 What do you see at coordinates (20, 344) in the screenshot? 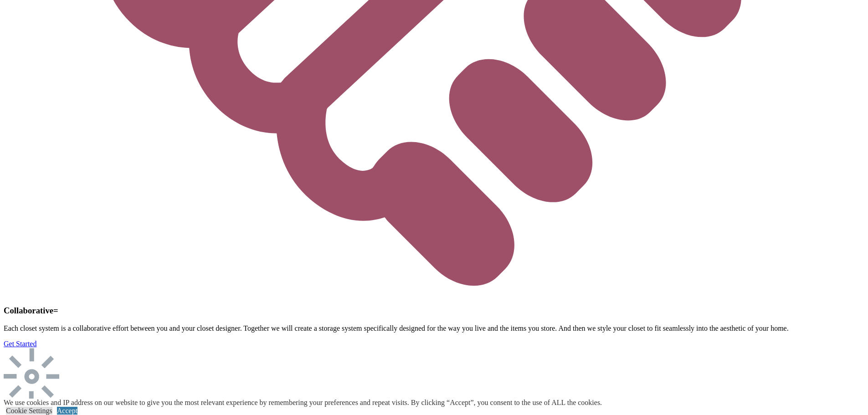
I see `a: Get Started` at bounding box center [20, 344].